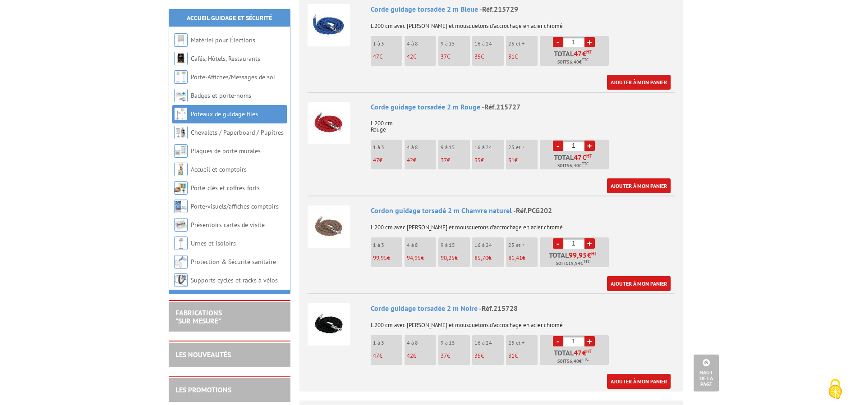  I want to click on img: Urnes et isoloirs, so click(181, 243).